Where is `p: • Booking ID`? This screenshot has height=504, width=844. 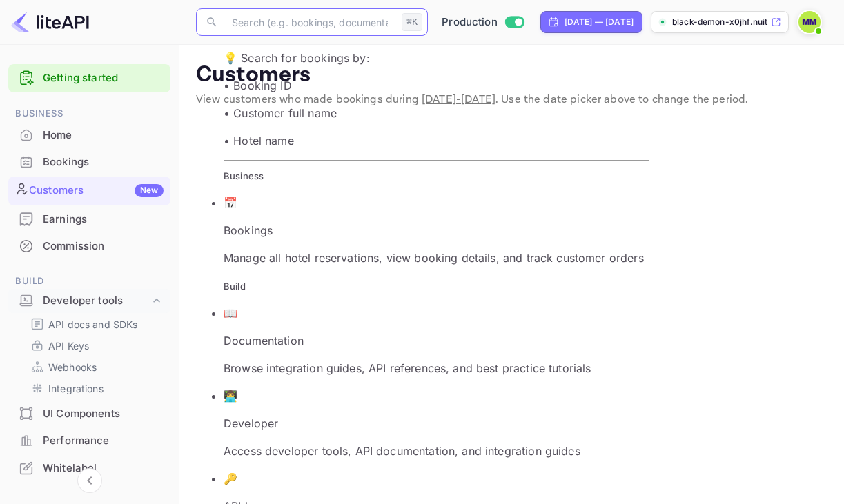
p: • Booking ID is located at coordinates (436, 85).